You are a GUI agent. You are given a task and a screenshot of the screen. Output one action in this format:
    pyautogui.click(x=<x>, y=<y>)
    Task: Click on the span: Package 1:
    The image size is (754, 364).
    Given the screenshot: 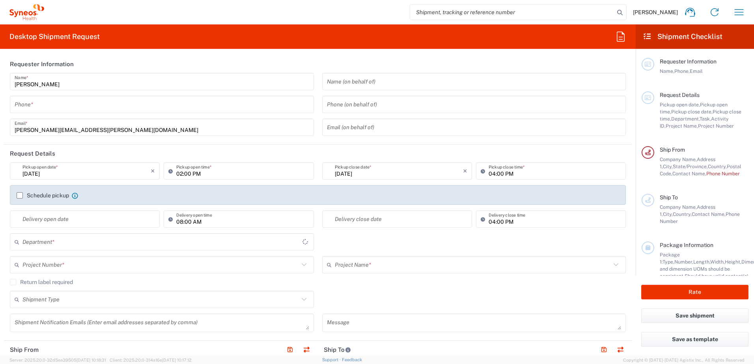 What is the action you would take?
    pyautogui.click(x=670, y=258)
    